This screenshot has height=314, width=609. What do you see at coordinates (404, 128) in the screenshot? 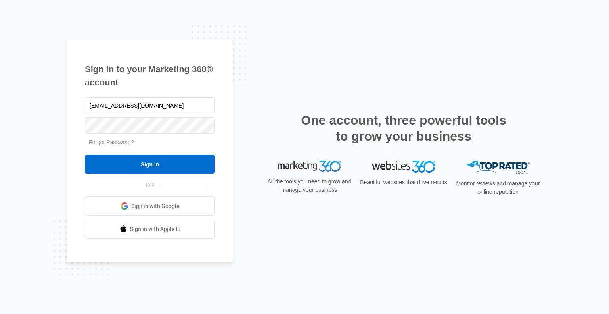
I see `h2: One account, three powerful tools to grow your business` at bounding box center [404, 128].